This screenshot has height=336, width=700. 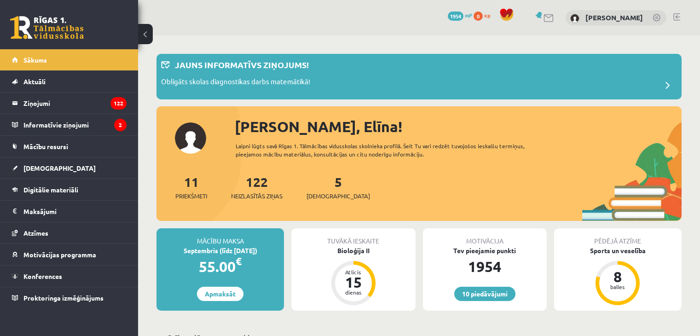 I want to click on div: Bioloģija II, so click(x=353, y=250).